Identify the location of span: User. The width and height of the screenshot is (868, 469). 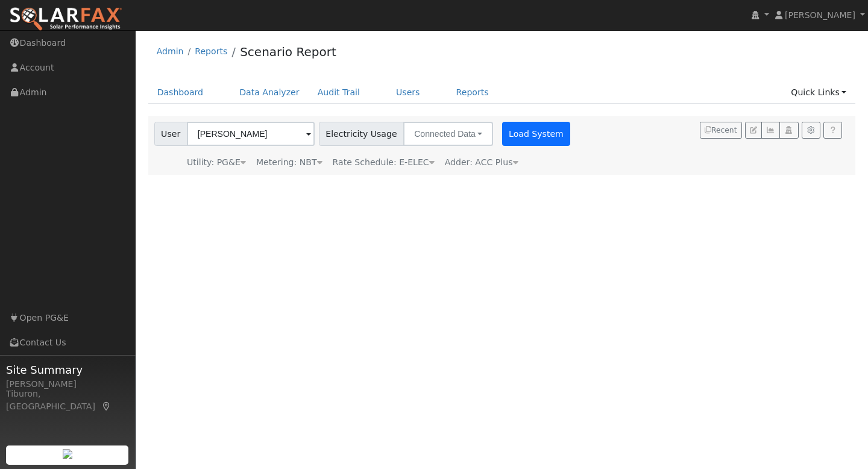
(171, 133).